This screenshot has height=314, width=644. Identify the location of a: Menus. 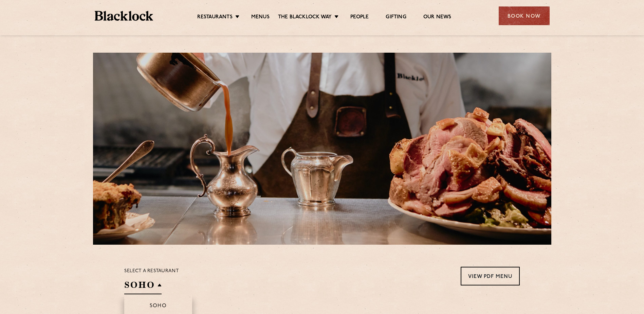
(261, 18).